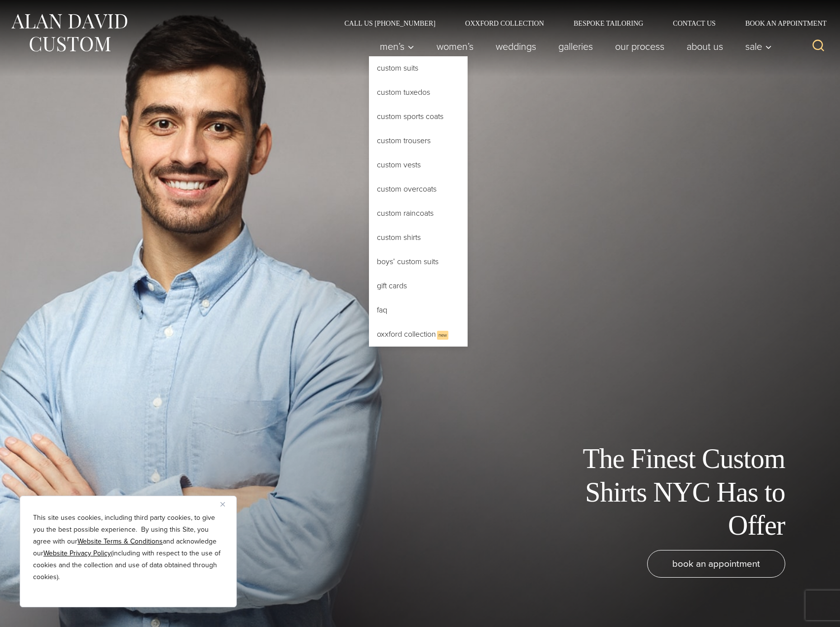  Describe the element at coordinates (69, 32) in the screenshot. I see `img: Alan David Custom` at that location.